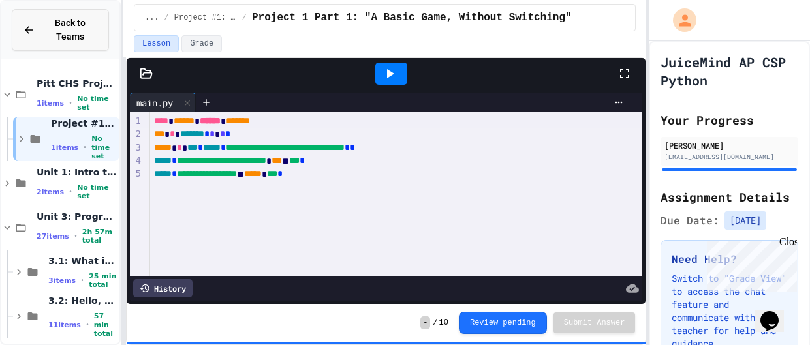  I want to click on button: Lesson, so click(156, 44).